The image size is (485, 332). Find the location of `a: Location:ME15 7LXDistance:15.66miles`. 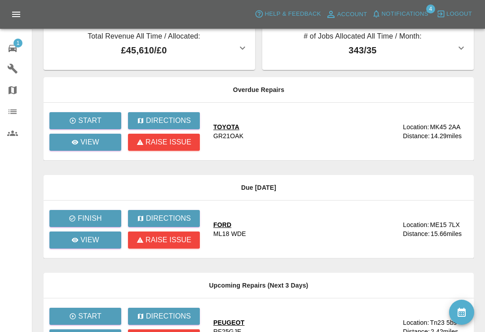

a: Location:ME15 7LXDistance:15.66miles is located at coordinates (435, 229).